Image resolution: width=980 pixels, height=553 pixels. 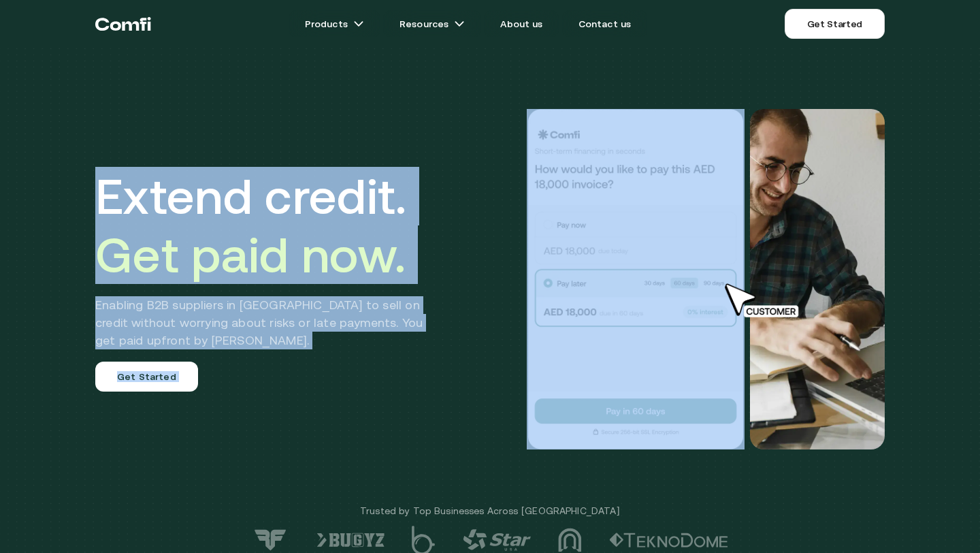 I want to click on a: Resourcesarrow icons, so click(x=433, y=24).